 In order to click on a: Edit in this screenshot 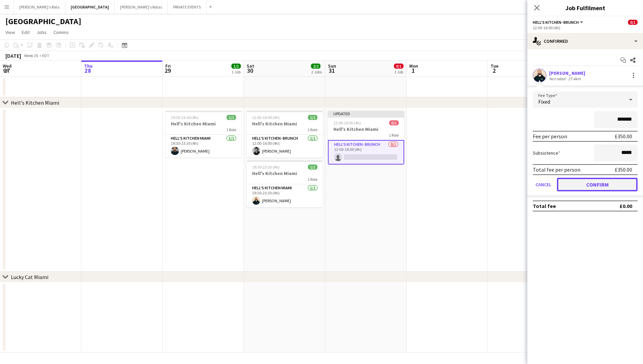, I will do `click(25, 32)`.